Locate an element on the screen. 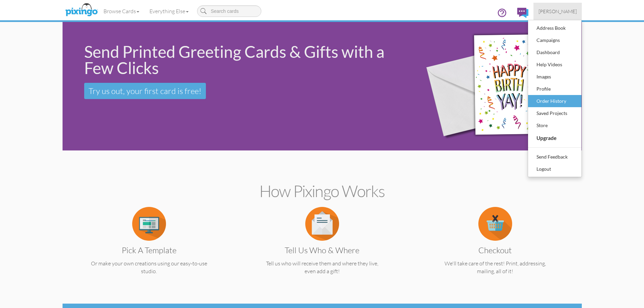 The height and width of the screenshot is (308, 644). a: Logout is located at coordinates (555, 169).